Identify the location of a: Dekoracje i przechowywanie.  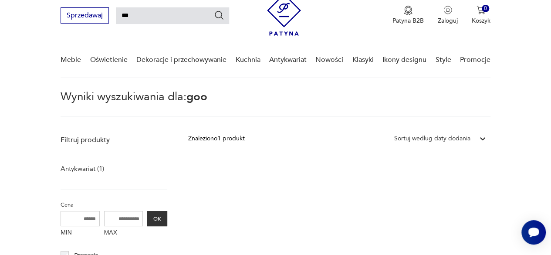
(181, 60).